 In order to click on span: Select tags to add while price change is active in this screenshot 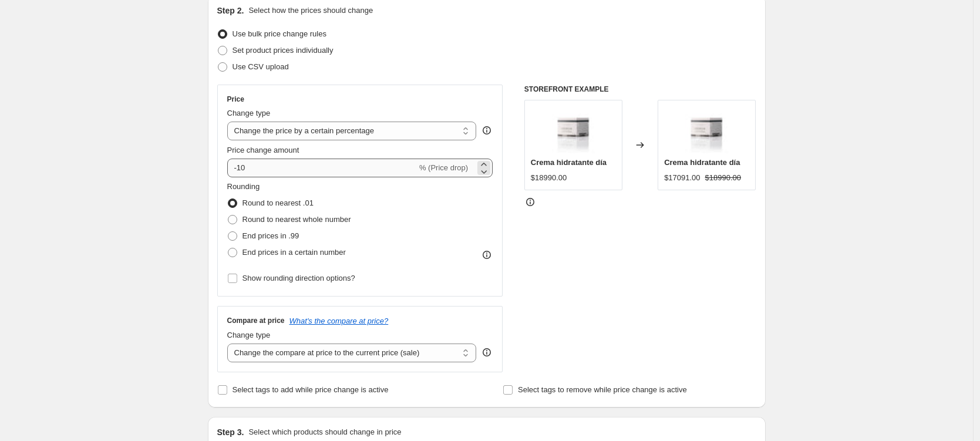, I will do `click(311, 389)`.